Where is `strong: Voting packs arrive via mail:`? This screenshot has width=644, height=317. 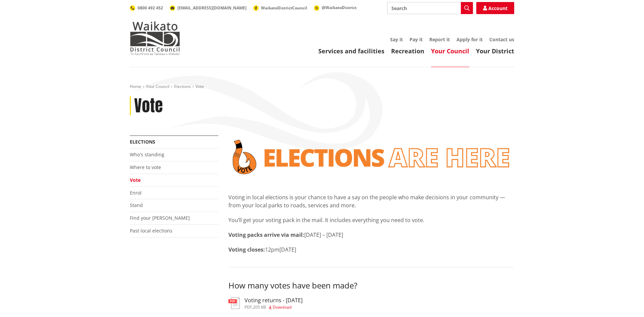
strong: Voting packs arrive via mail: is located at coordinates (266, 235).